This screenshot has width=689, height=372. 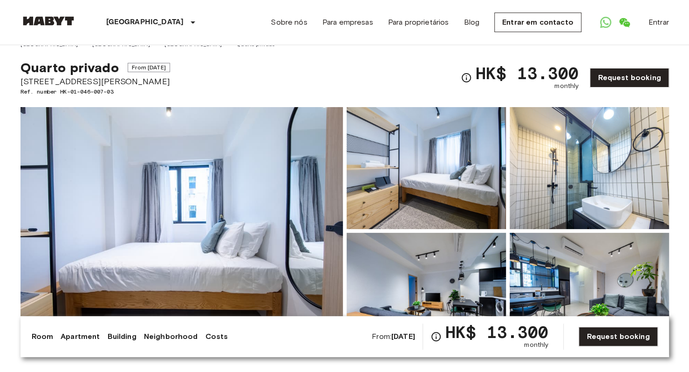 I want to click on a: Para empresas, so click(x=347, y=22).